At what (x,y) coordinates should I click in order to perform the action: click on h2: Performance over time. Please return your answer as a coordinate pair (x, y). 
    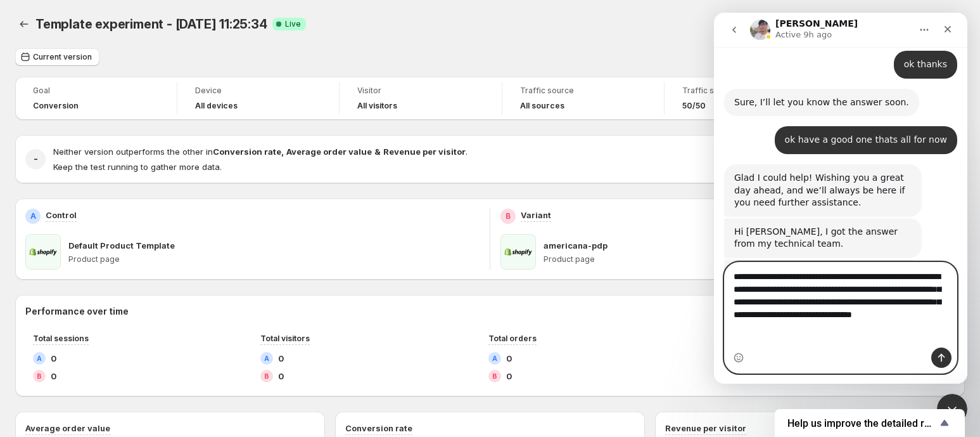
    Looking at the image, I should click on (490, 311).